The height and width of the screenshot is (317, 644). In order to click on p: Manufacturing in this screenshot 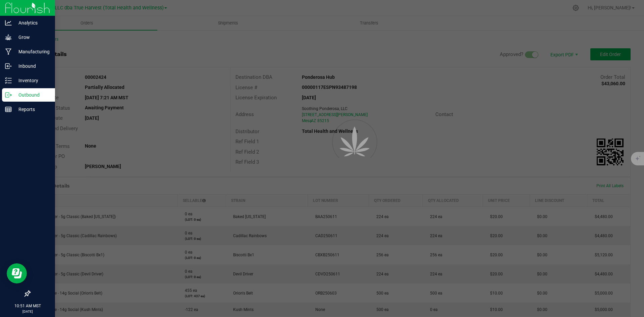, I will do `click(32, 51)`.